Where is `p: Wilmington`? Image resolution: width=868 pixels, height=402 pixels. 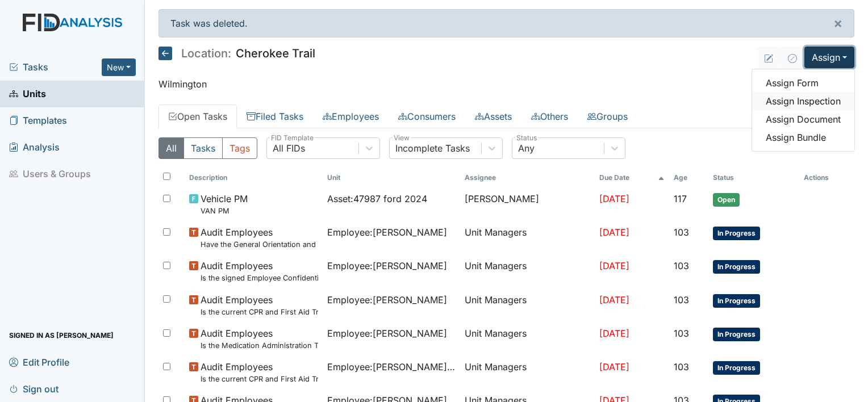
p: Wilmington is located at coordinates (506, 84).